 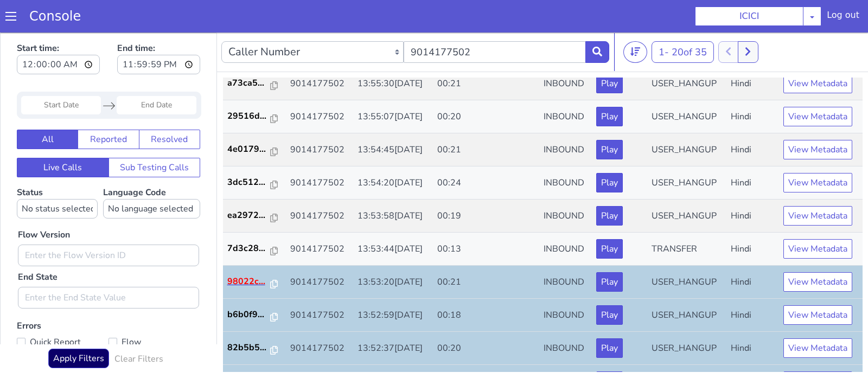 I want to click on label: Language Code, so click(x=151, y=169).